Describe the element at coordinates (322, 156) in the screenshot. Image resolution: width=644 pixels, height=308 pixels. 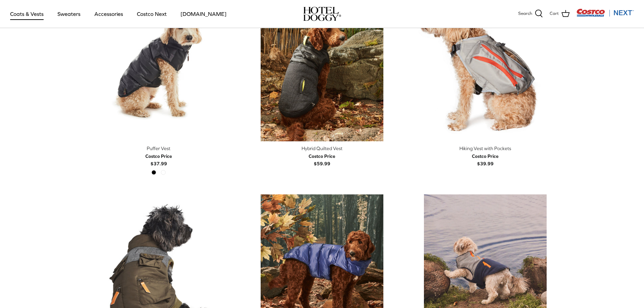
I see `a: Hybrid Quilted Vest Costco Price$59.99` at that location.